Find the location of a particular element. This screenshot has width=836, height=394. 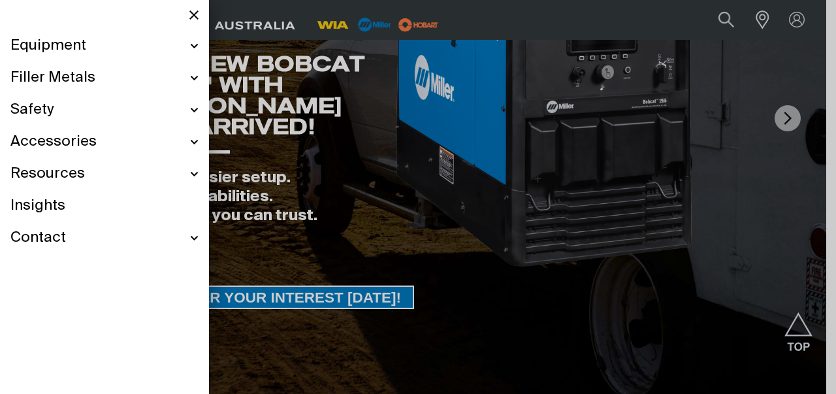

a: Safety is located at coordinates (105, 110).